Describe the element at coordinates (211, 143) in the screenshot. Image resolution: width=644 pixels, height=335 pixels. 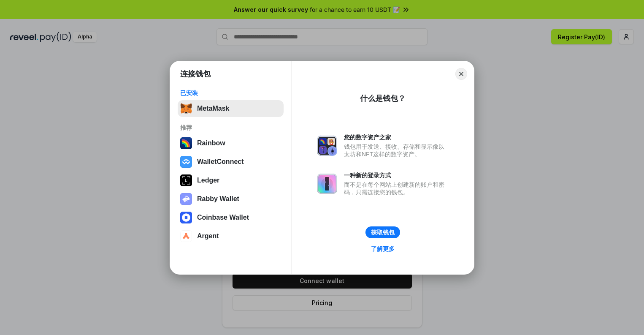
I see `div: Rainbow` at that location.